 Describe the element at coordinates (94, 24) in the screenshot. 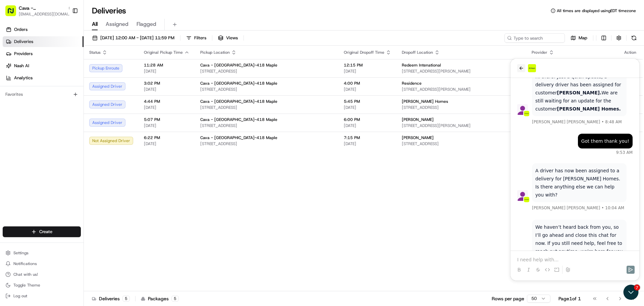

I see `span: All` at that location.